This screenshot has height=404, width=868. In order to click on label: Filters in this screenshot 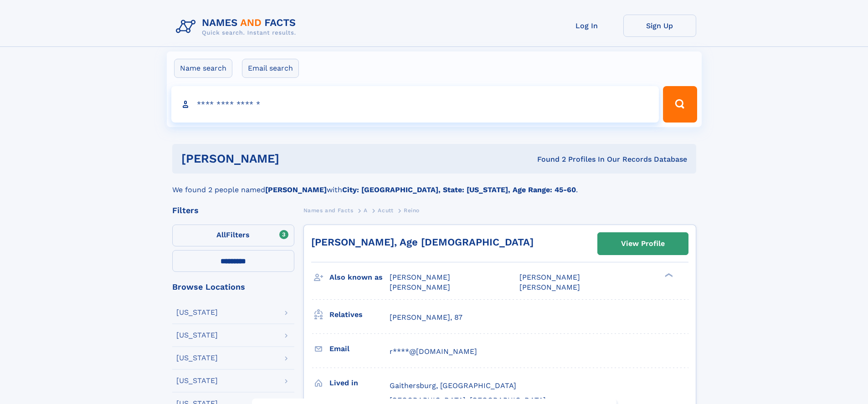, I will do `click(233, 236)`.